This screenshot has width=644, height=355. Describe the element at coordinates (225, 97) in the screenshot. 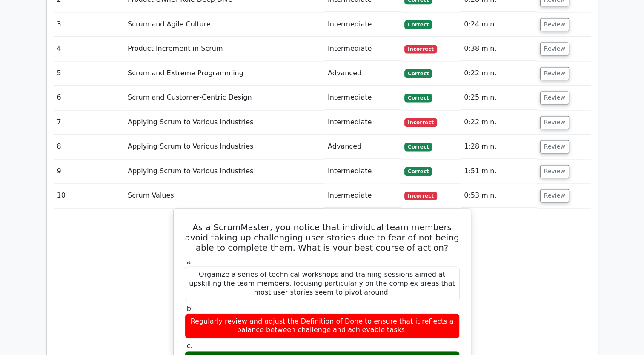

I see `td: Scrum and Customer-Centric Design` at that location.